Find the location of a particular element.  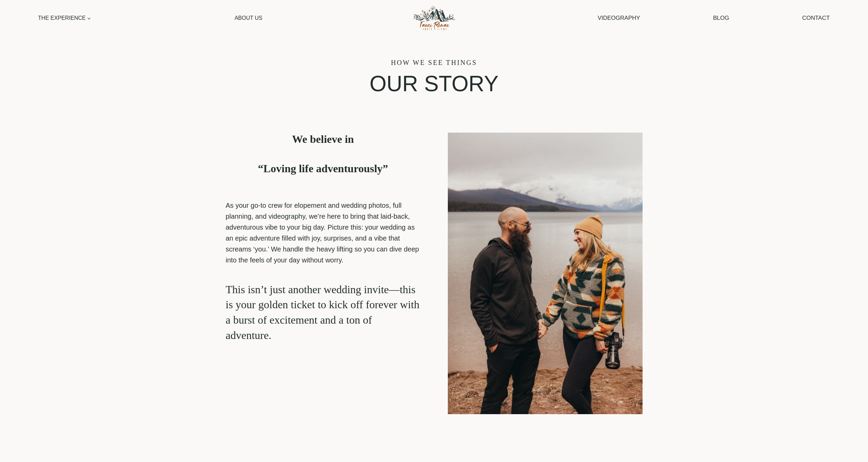

a: About Us is located at coordinates (248, 18).